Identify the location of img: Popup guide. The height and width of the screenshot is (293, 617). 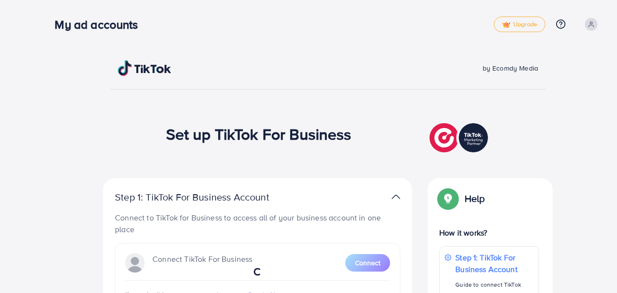
(448, 199).